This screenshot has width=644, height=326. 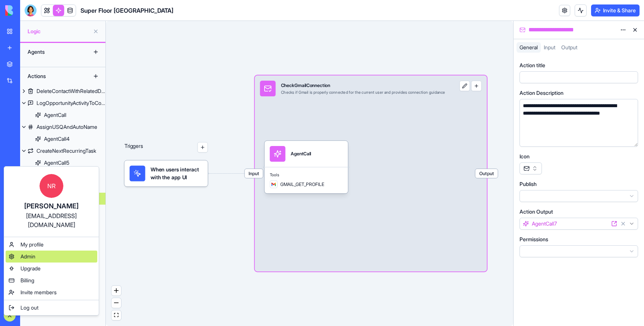 What do you see at coordinates (253, 173) in the screenshot?
I see `span: Input` at bounding box center [253, 173].